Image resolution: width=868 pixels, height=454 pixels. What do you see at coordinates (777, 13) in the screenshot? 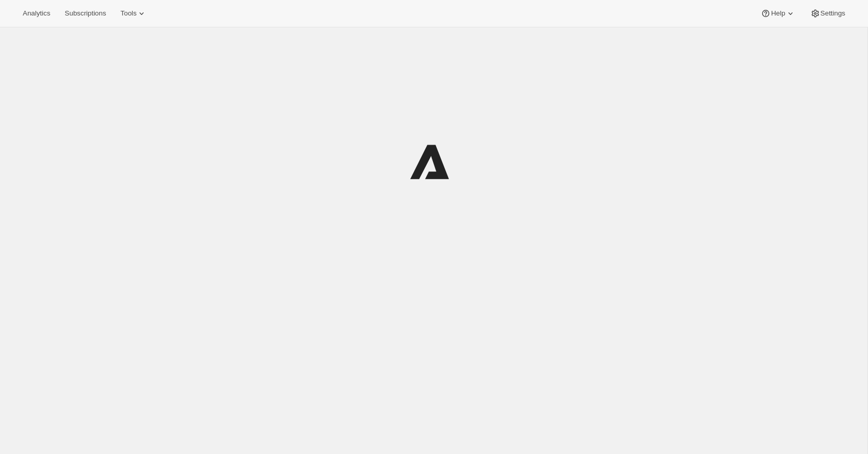
I see `span: Help` at bounding box center [777, 13].